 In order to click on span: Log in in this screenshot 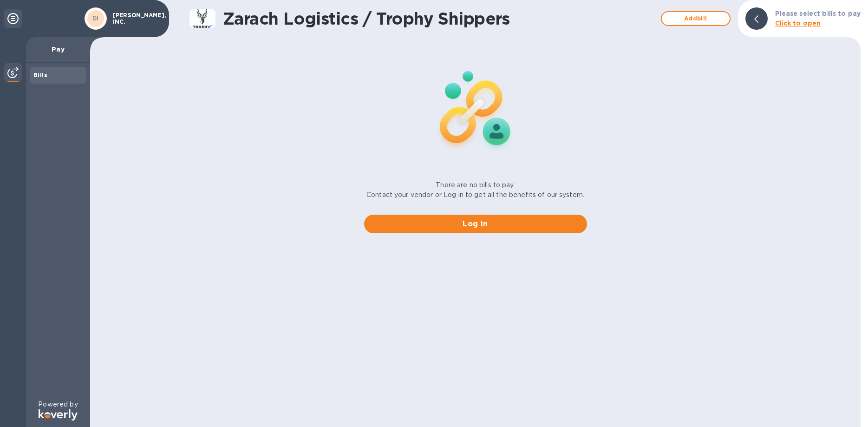, I will do `click(476, 224)`.